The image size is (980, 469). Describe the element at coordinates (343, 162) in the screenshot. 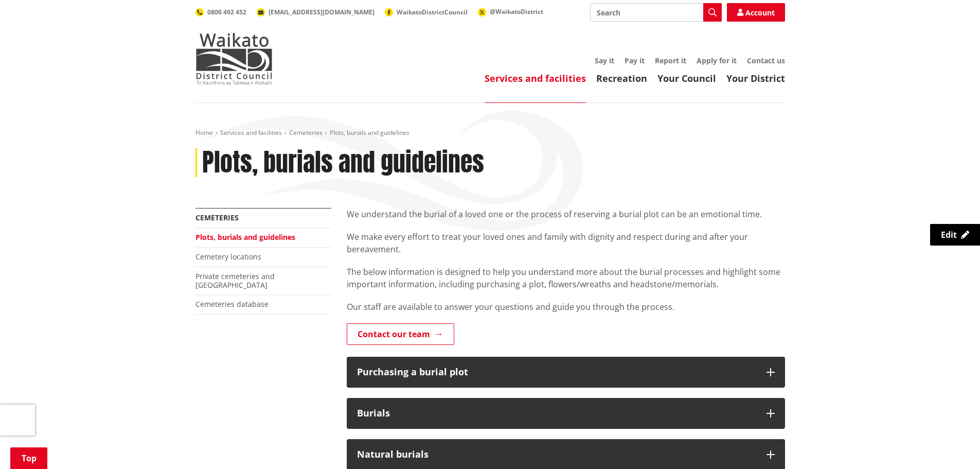

I see `h1: Plots, burials and guidelines` at that location.